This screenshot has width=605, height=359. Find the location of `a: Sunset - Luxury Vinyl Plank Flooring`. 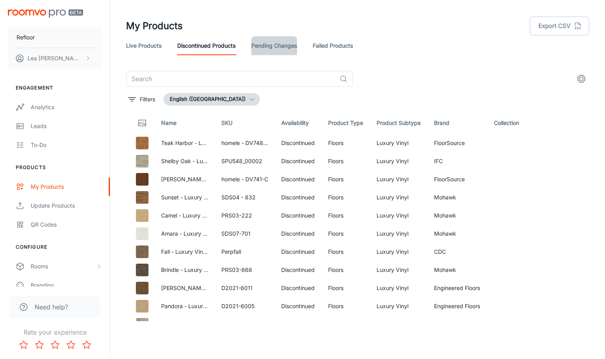

a: Sunset - Luxury Vinyl Plank Flooring is located at coordinates (208, 197).